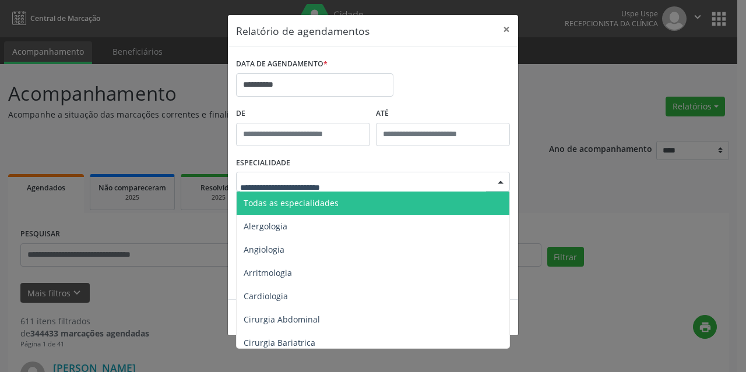 This screenshot has height=372, width=746. What do you see at coordinates (267, 273) in the screenshot?
I see `span: Arritmologia` at bounding box center [267, 273].